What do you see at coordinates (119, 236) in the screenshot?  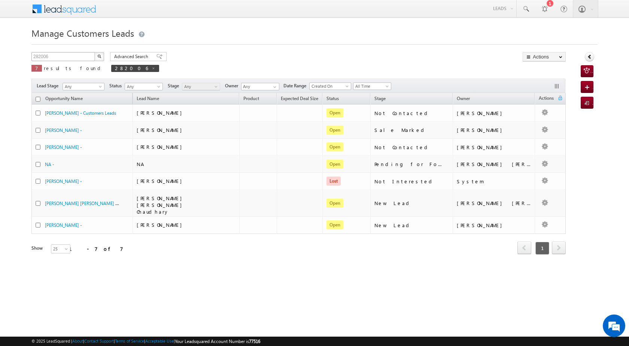 I see `em: Start Chat` at bounding box center [119, 236].